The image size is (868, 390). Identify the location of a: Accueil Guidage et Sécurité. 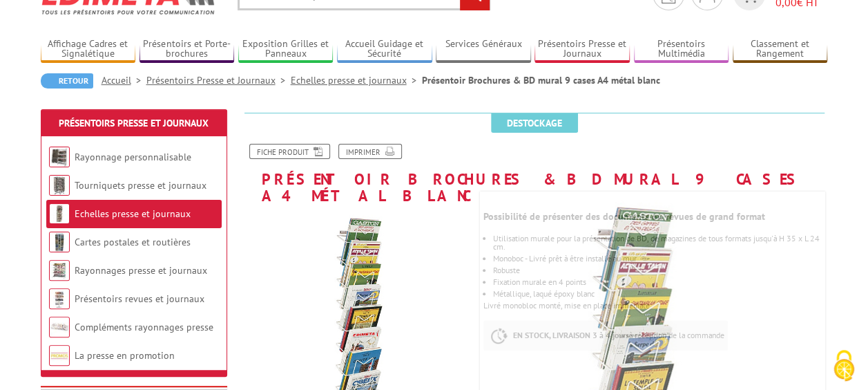
(385, 49).